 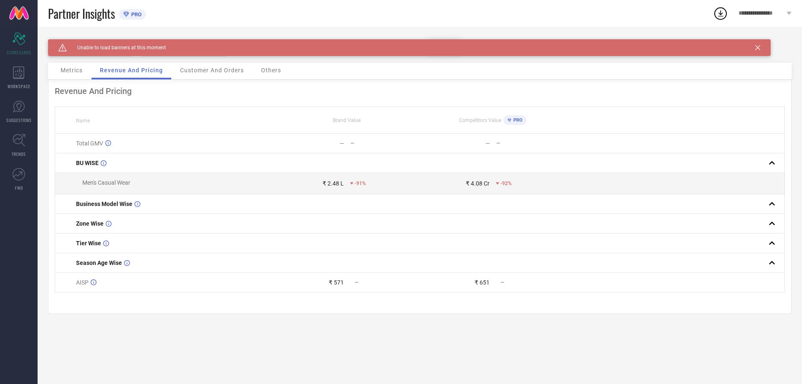 I want to click on span: TRENDS, so click(x=19, y=154).